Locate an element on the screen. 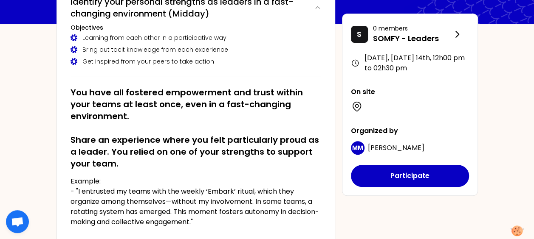 The width and height of the screenshot is (534, 239). button: Participate is located at coordinates (410, 176).